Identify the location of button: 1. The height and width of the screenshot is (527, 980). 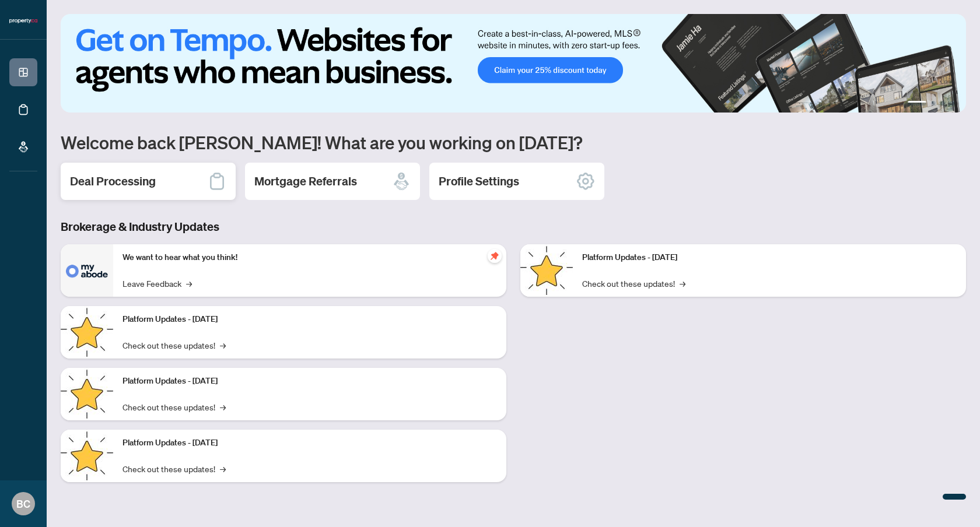
(917, 103).